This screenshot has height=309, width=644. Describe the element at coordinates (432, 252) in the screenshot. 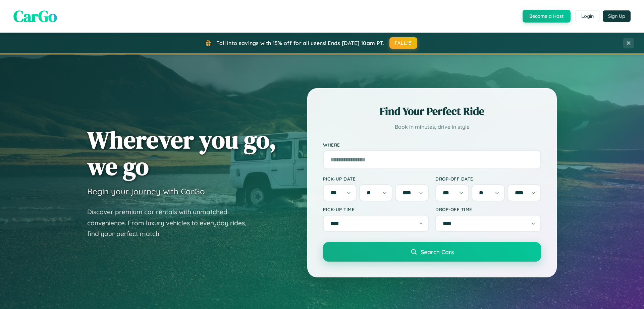

I see `button: Search Cars` at that location.